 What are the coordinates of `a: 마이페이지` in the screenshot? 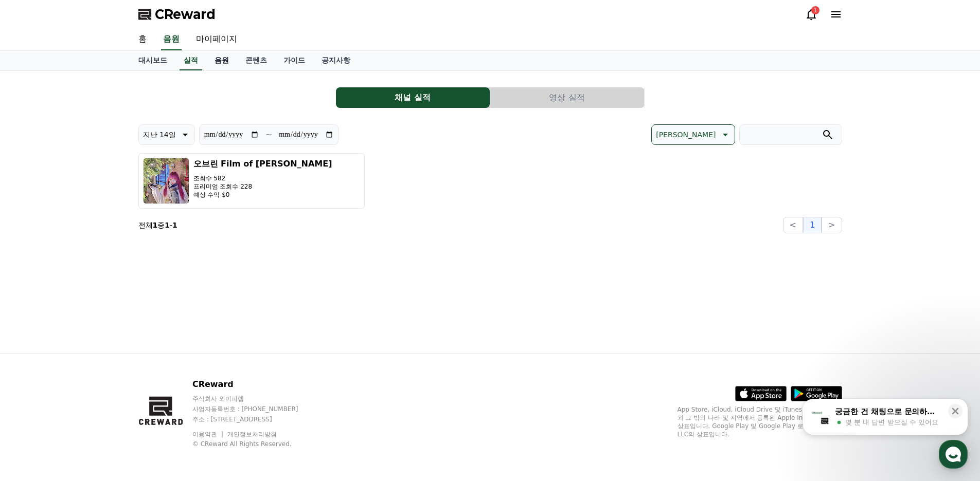 It's located at (216, 40).